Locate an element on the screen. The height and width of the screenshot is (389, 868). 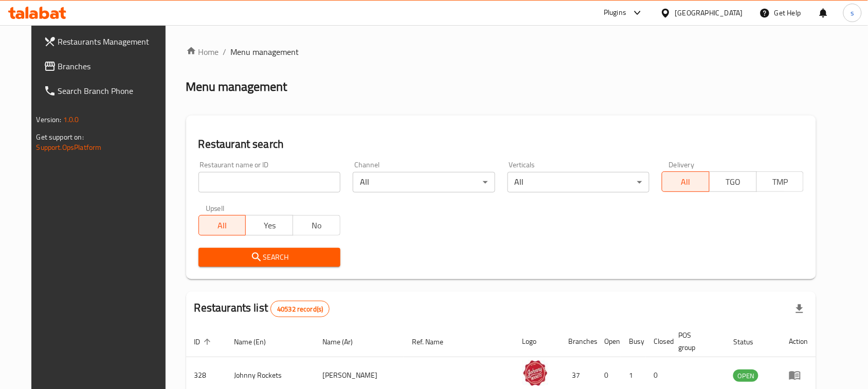
span: 1.0.0 is located at coordinates (71, 119).